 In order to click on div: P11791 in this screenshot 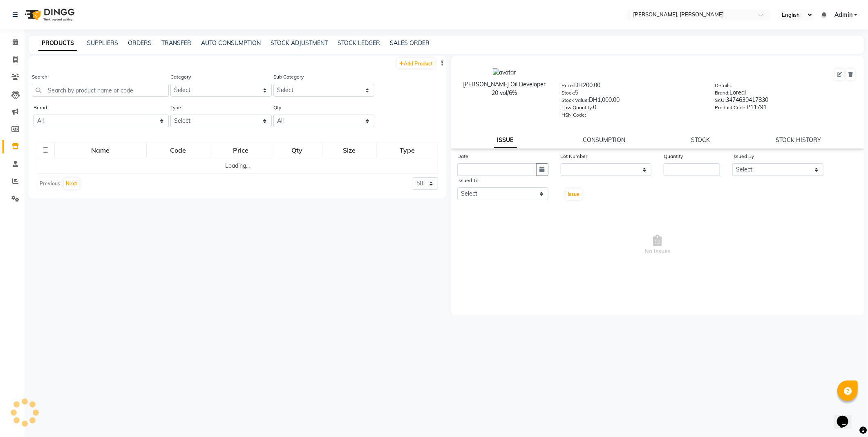, I will do `click(785, 109)`.